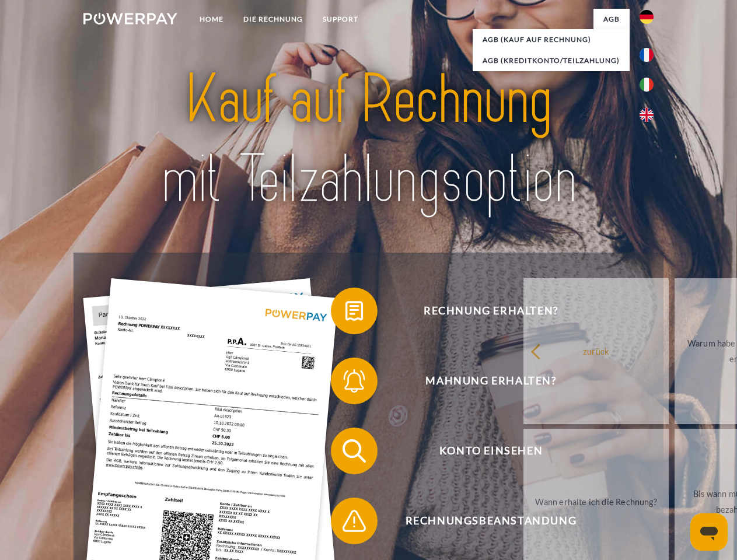 This screenshot has width=737, height=560. I want to click on img: qb_bell.svg, so click(354, 381).